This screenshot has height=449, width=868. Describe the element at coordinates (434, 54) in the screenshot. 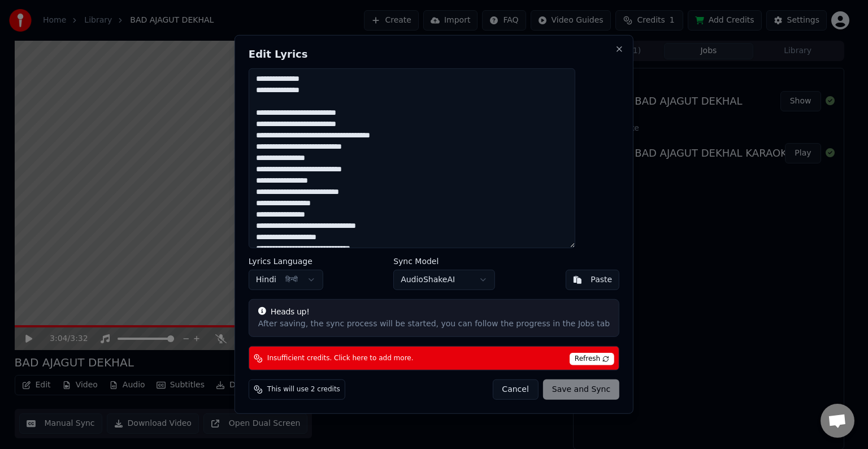

I see `h2: Edit Lyrics` at that location.